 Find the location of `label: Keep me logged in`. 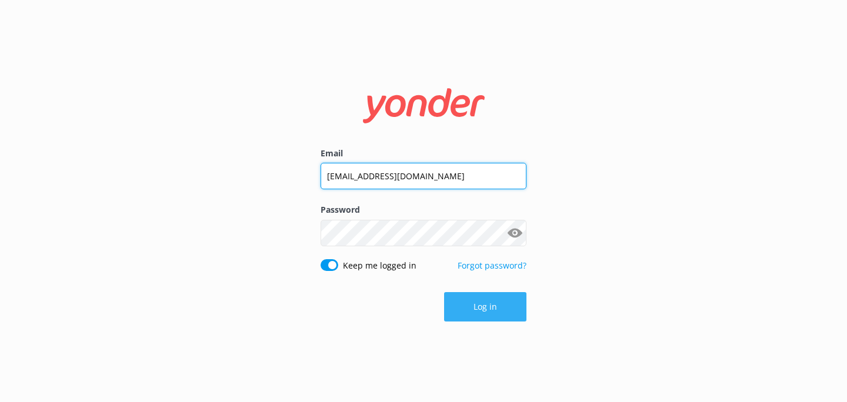

label: Keep me logged in is located at coordinates (379, 266).